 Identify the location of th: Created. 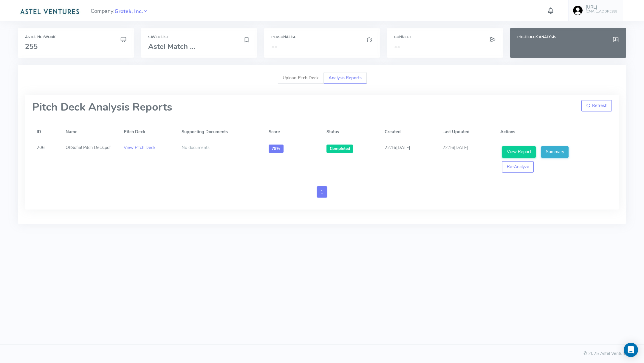
(409, 132).